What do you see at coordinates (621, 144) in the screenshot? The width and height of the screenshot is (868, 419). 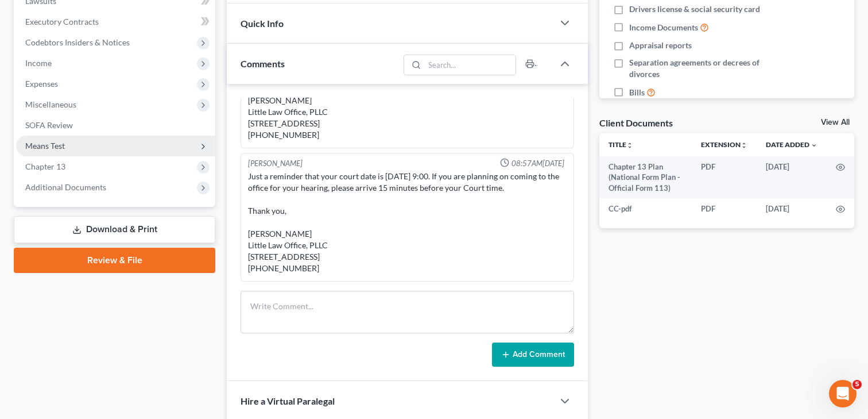 I see `a: Titleunfold_more` at bounding box center [621, 144].